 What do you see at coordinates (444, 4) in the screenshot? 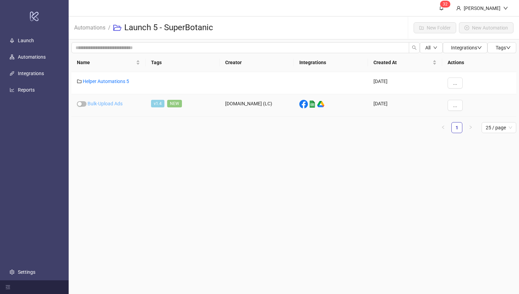
I see `span: 3` at bounding box center [444, 4].